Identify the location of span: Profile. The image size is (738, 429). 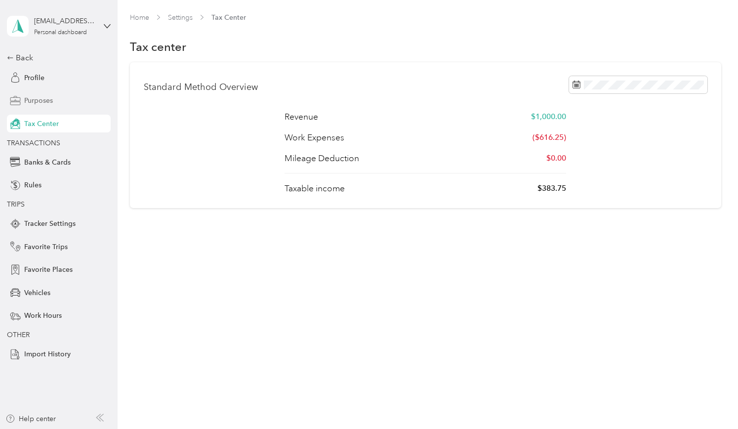
(34, 78).